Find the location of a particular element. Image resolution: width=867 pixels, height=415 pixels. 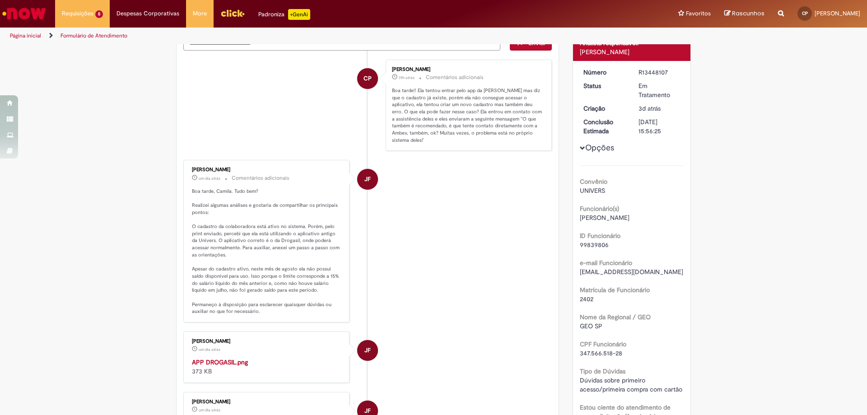

b: ID Funcionário is located at coordinates (600, 236).